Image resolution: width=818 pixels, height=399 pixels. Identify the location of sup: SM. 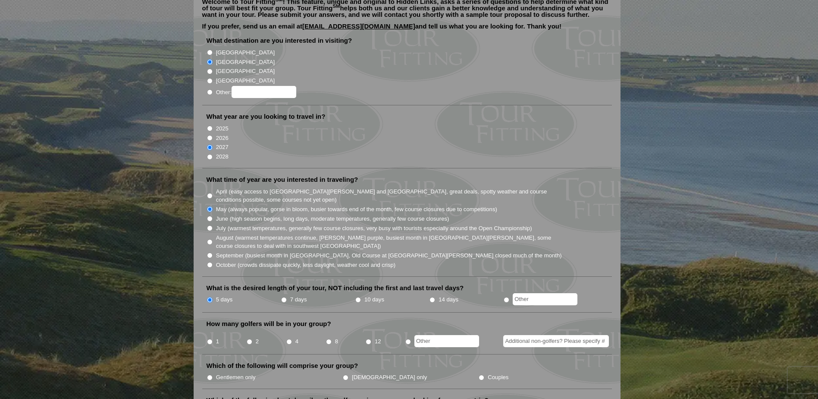
(336, 6).